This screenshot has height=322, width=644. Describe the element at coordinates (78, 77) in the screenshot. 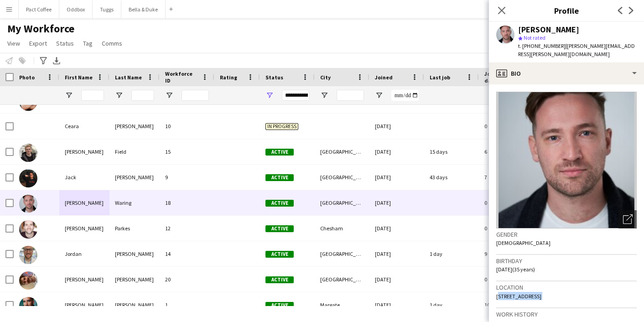

I see `span: First Name` at that location.